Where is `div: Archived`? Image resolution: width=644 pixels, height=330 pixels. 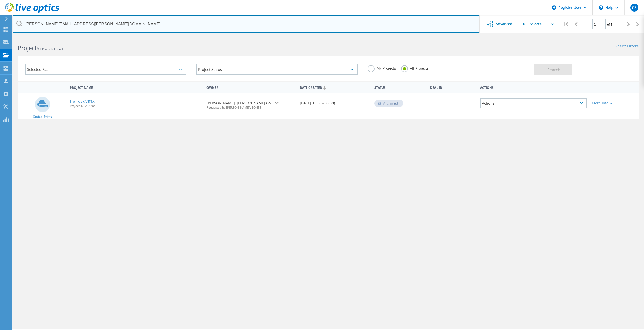
div: Archived is located at coordinates (389, 103).